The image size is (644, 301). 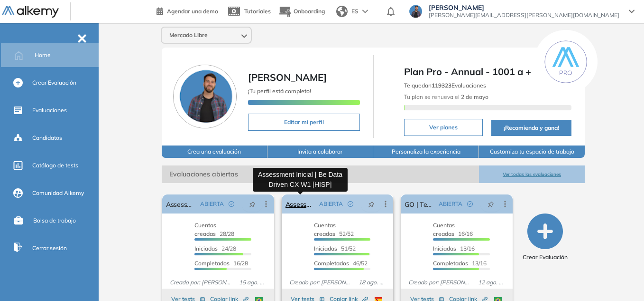 What do you see at coordinates (453, 229) in the screenshot?
I see `span: 16/16` at bounding box center [453, 229].